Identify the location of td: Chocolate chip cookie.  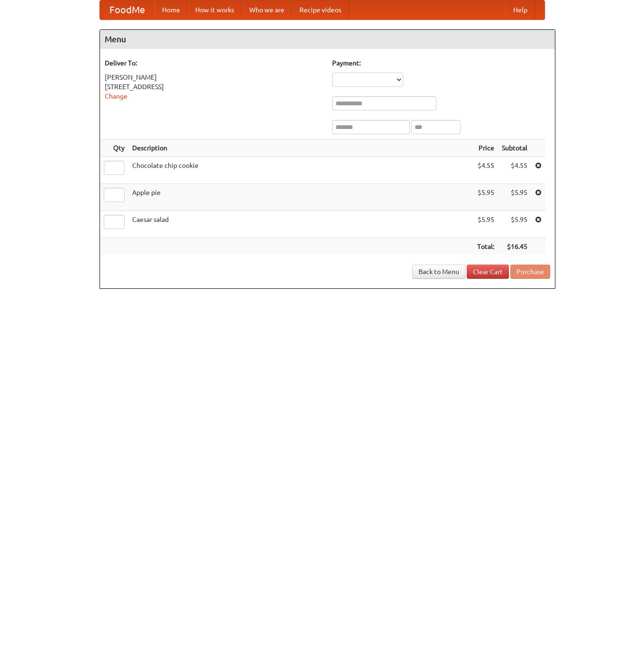
(301, 171).